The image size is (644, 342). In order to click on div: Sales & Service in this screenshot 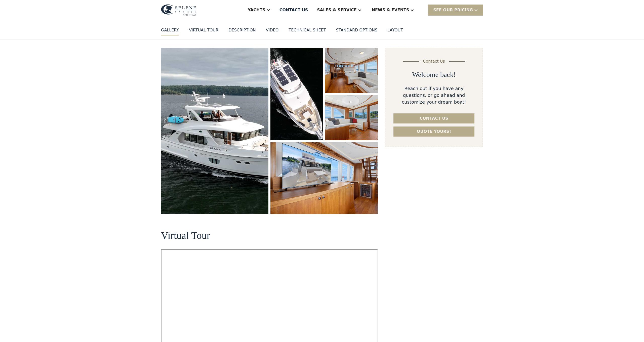, I will do `click(337, 10)`.